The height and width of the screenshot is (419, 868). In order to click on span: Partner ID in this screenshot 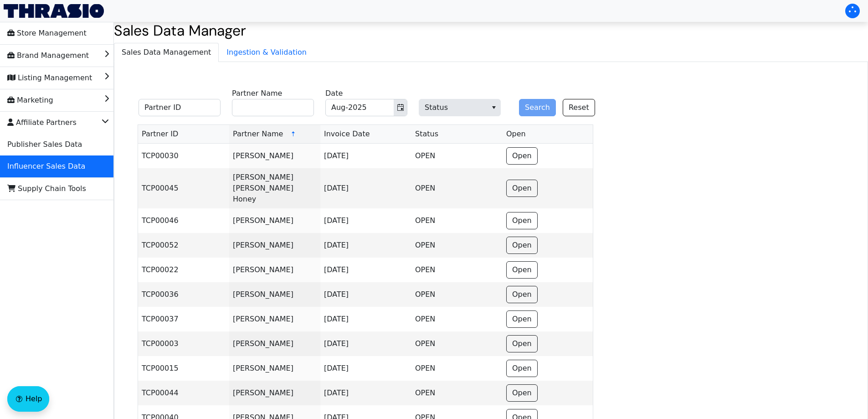, I will do `click(160, 134)`.